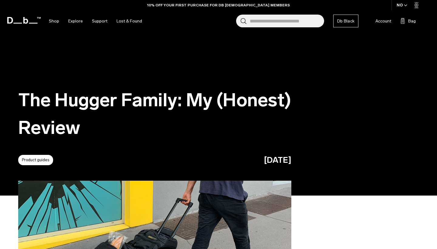 This screenshot has width=437, height=249. What do you see at coordinates (155, 114) in the screenshot?
I see `h1: The Hugger Family: My (Honest) Review` at bounding box center [155, 114].